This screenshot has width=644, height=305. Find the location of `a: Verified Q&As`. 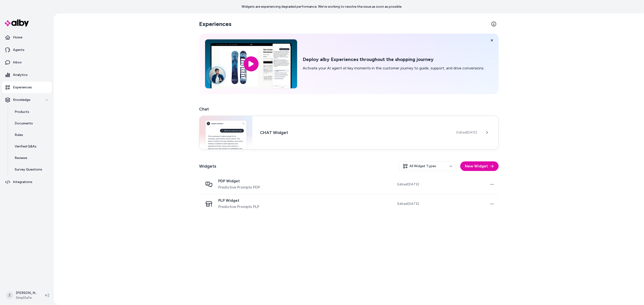

a: Verified Q&As is located at coordinates (31, 146).